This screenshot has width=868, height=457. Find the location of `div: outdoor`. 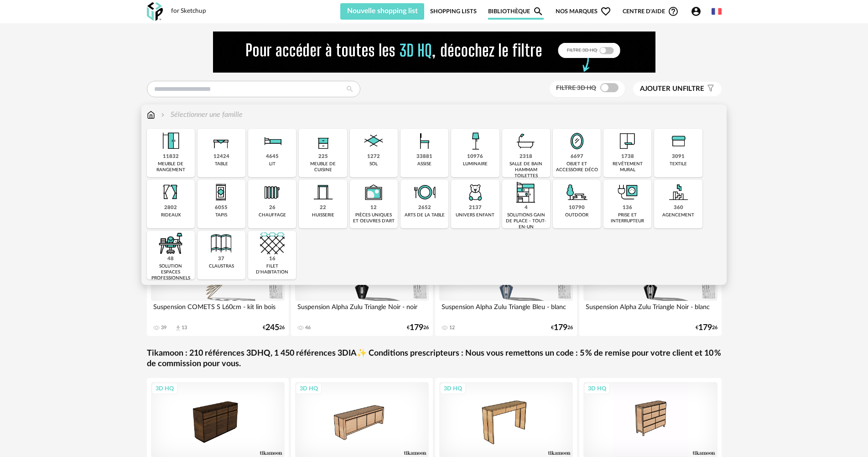

div: outdoor is located at coordinates (576, 215).